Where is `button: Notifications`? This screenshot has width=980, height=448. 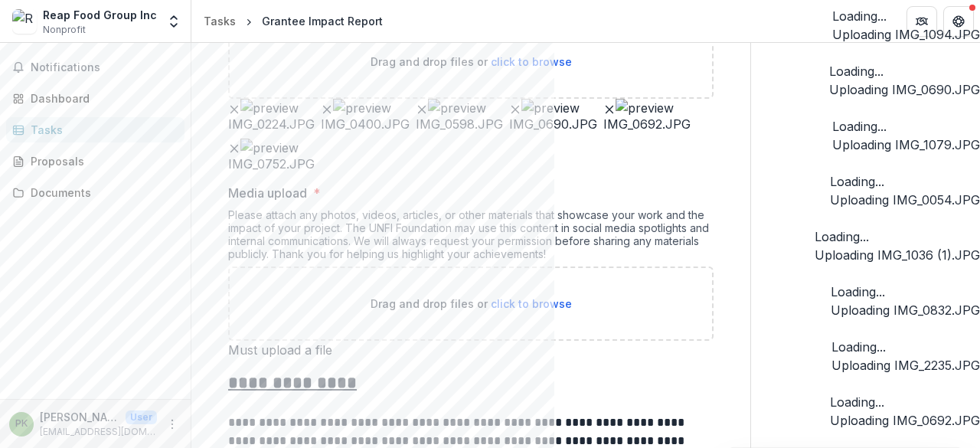 button: Notifications is located at coordinates (95, 68).